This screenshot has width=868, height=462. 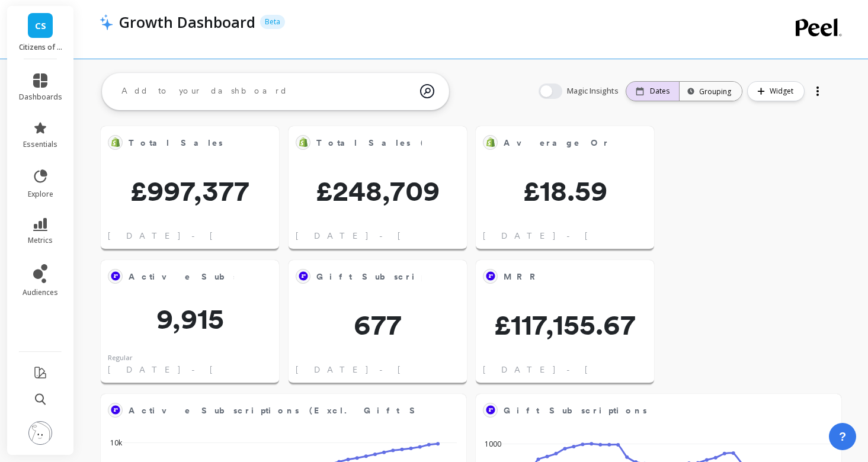 I want to click on span: CS, so click(x=40, y=25).